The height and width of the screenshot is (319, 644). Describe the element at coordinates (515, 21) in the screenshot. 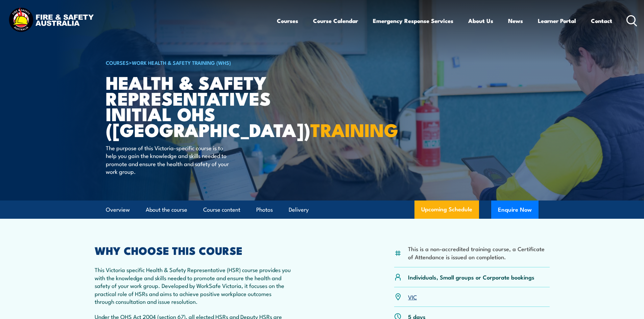

I see `a: News` at that location.